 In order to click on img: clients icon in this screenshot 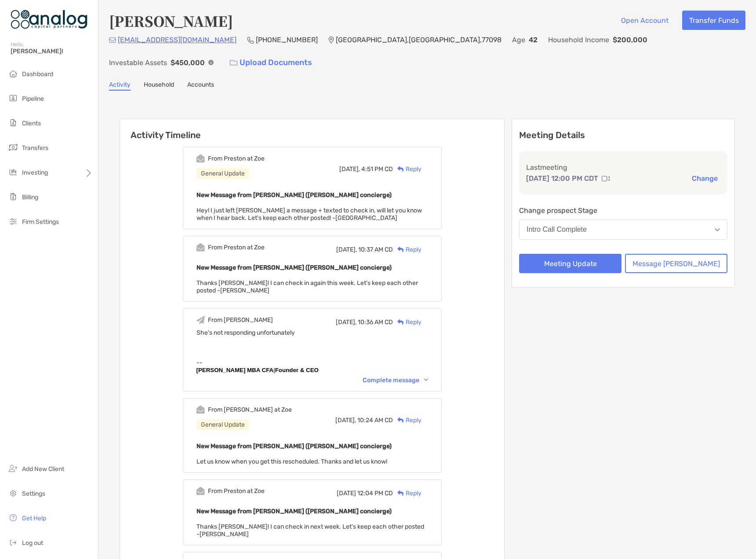, I will do `click(13, 123)`.